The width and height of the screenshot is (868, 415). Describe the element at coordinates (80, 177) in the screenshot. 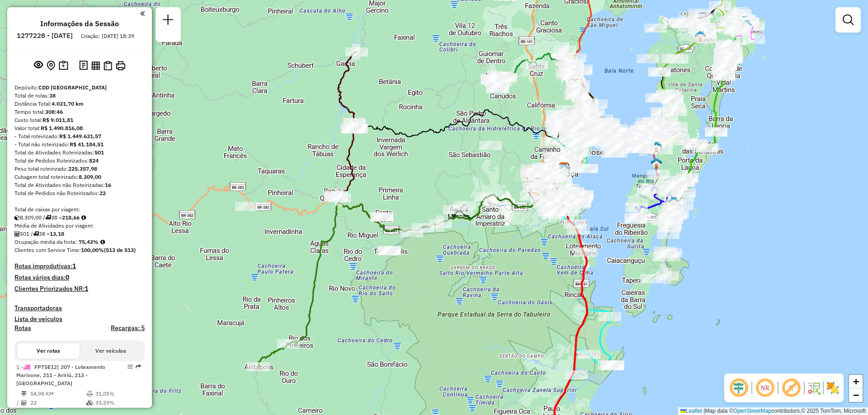

I see `div: Cubagem total roteirizado:` at that location.